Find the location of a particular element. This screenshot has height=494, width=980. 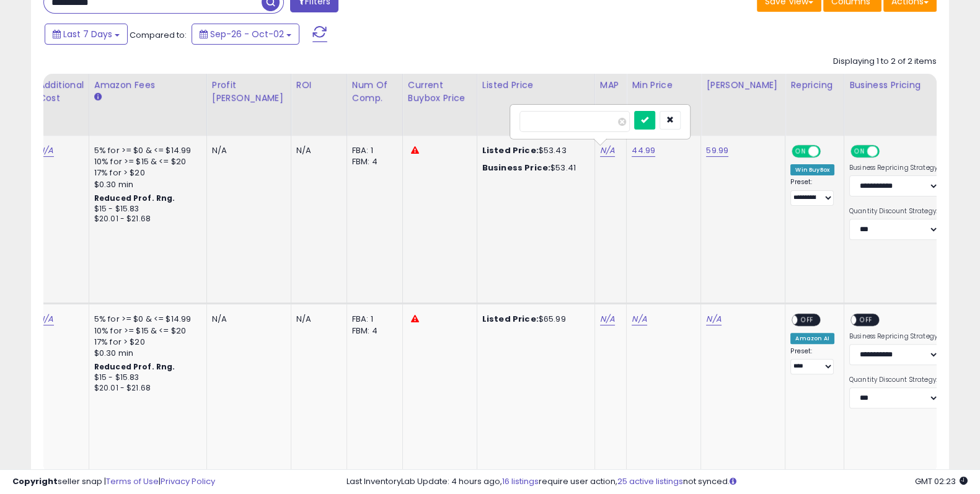

div: $53.41 is located at coordinates (534, 168).